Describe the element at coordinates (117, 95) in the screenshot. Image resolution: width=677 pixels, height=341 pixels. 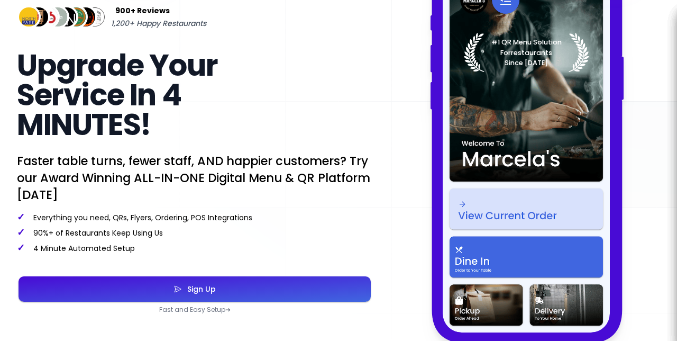
I see `span: Upgrade Your Service In 4 MINUTES!` at that location.